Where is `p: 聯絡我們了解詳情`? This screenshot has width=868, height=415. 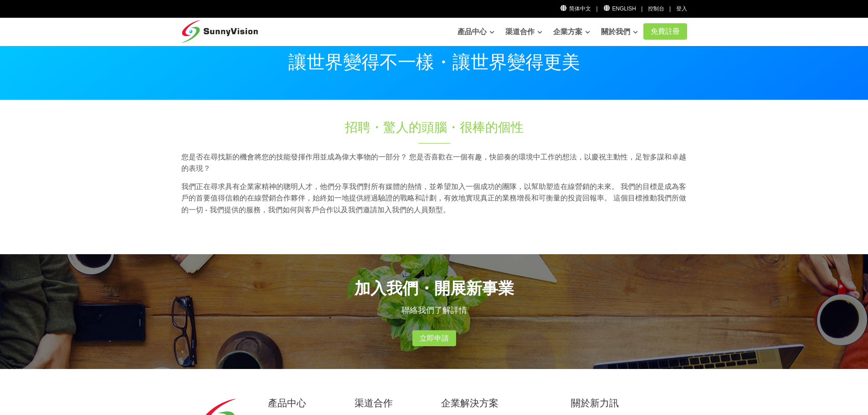 p: 聯絡我們了解詳情 is located at coordinates (434, 310).